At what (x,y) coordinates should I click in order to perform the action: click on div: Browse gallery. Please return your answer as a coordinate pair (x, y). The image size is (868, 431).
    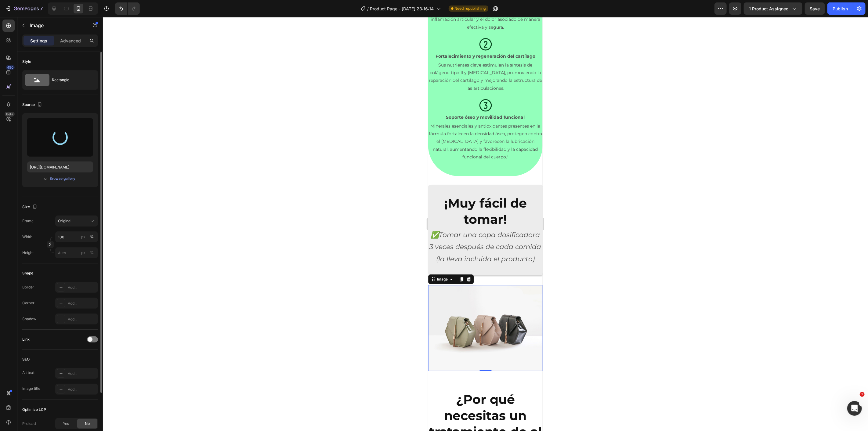
    Looking at the image, I should click on (63, 178).